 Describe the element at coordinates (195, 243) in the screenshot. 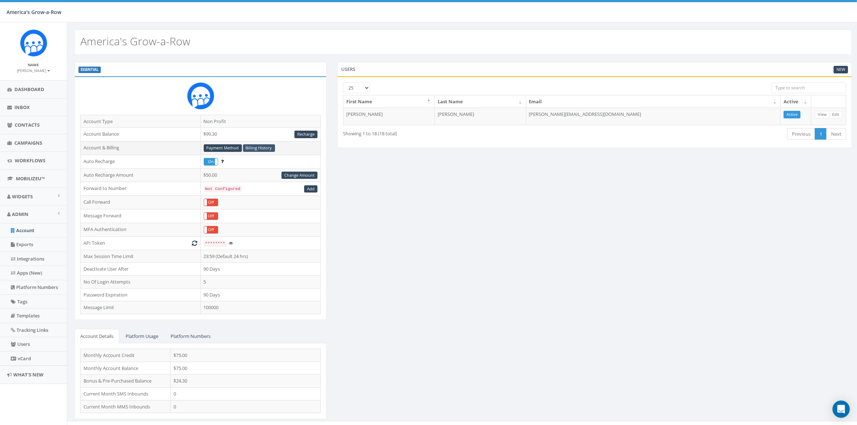

I see `i: Generate New Token` at that location.